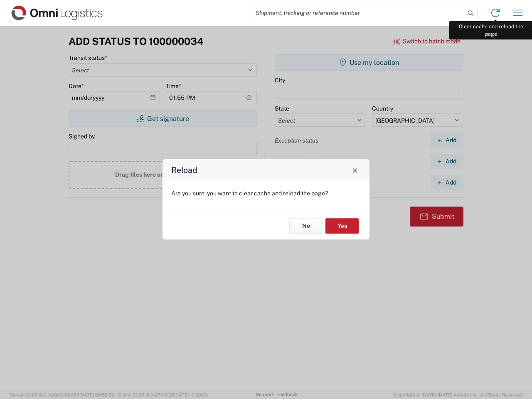 Image resolution: width=532 pixels, height=399 pixels. I want to click on input: Shipment, tracking or reference number, so click(357, 13).